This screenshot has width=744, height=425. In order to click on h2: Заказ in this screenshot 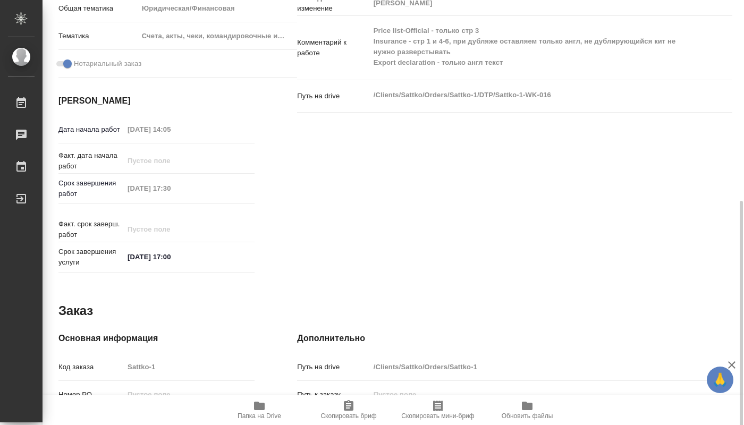, I will do `click(75, 311)`.